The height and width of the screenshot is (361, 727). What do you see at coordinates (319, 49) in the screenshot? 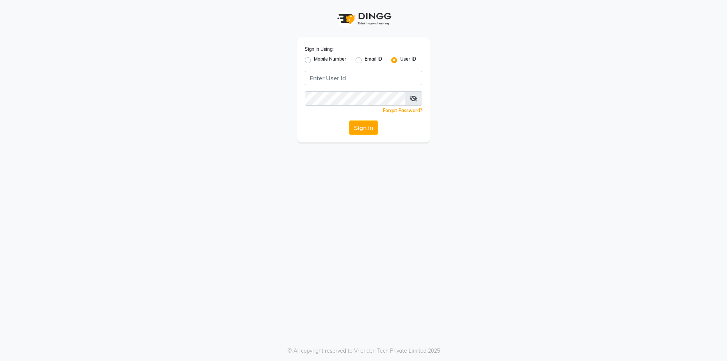
I see `label: Sign In Using:` at bounding box center [319, 49].